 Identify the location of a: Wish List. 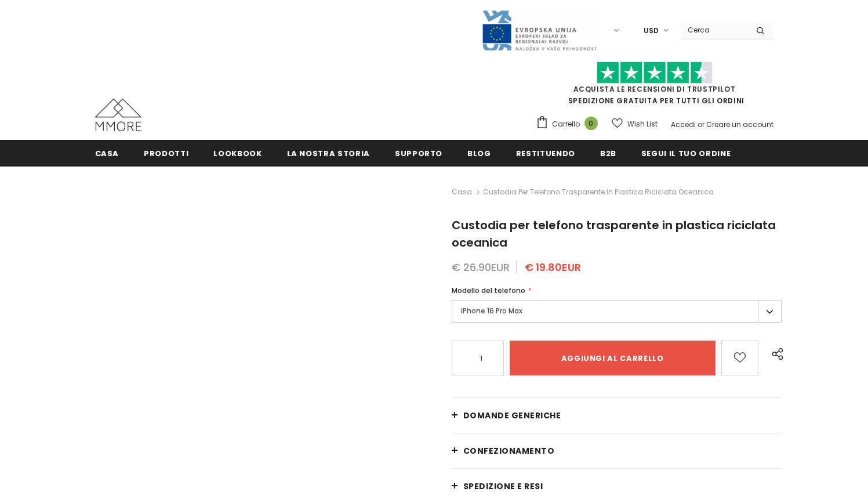
(635, 123).